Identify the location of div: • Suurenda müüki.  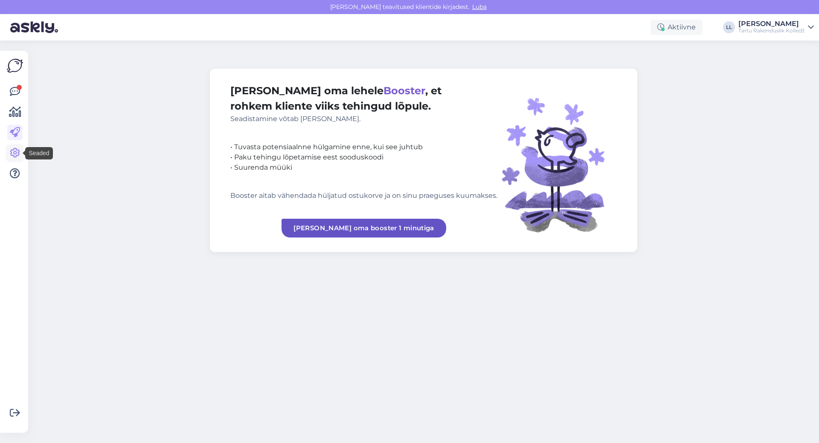
(364, 168).